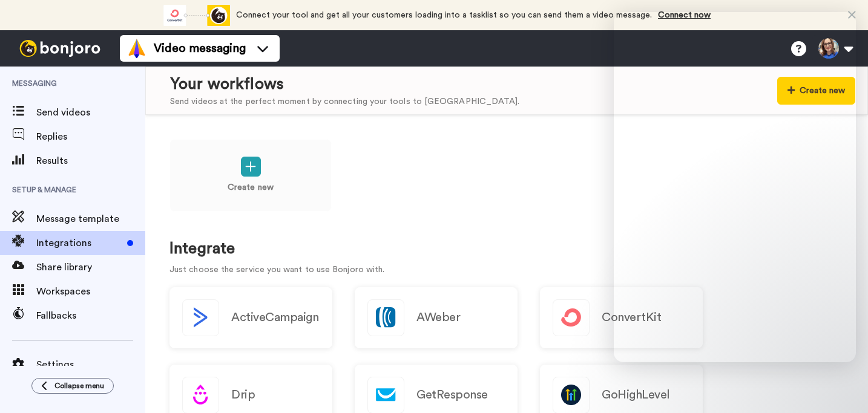  What do you see at coordinates (91, 316) in the screenshot?
I see `span: Fallbacks` at bounding box center [91, 316].